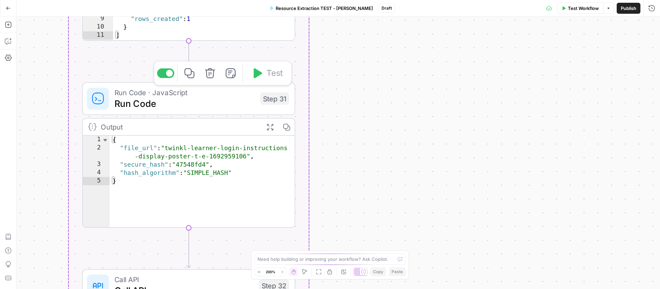 The height and width of the screenshot is (289, 660). What do you see at coordinates (189, 248) in the screenshot?
I see `g: Edge from step_31 to step_32` at bounding box center [189, 248].